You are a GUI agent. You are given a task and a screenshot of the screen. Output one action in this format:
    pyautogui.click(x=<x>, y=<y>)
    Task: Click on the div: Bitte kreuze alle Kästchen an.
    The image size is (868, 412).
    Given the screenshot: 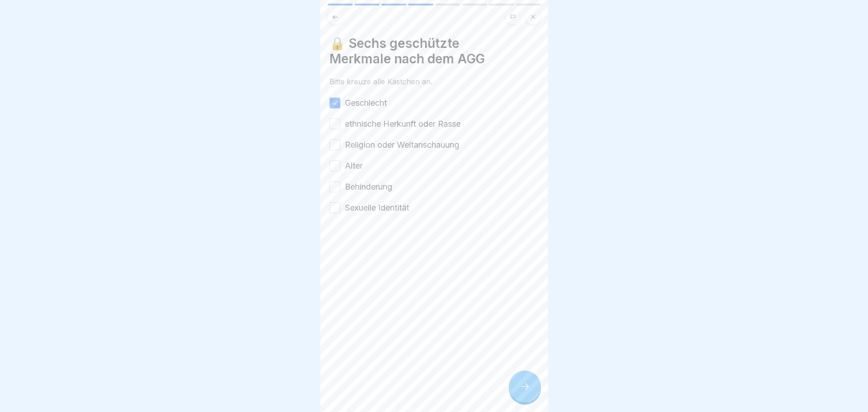 What is the action you would take?
    pyautogui.click(x=434, y=81)
    